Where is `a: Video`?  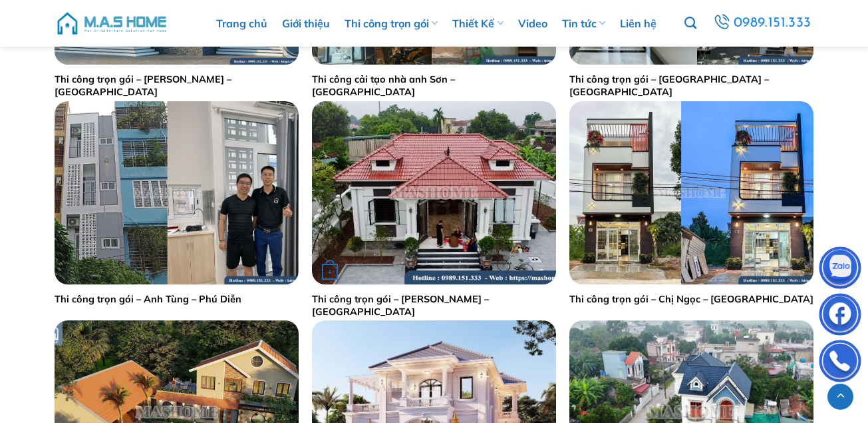 a: Video is located at coordinates (533, 23).